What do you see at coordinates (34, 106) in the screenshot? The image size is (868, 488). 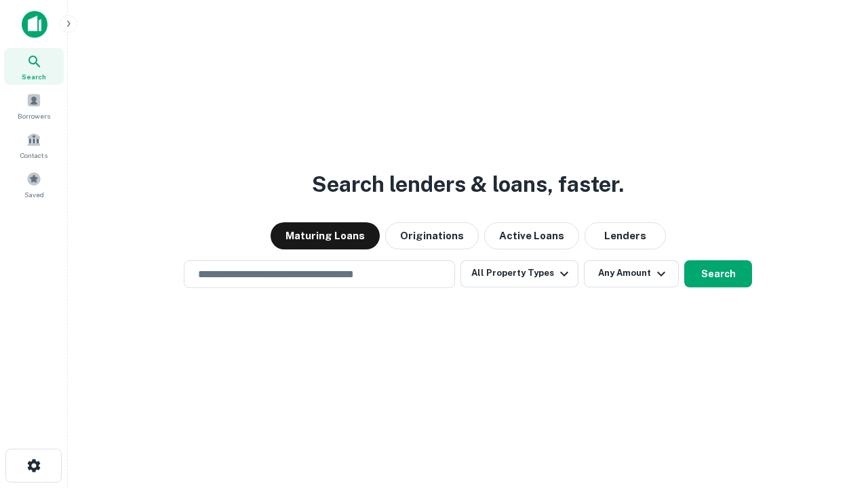 I see `div: Borrowers` at bounding box center [34, 106].